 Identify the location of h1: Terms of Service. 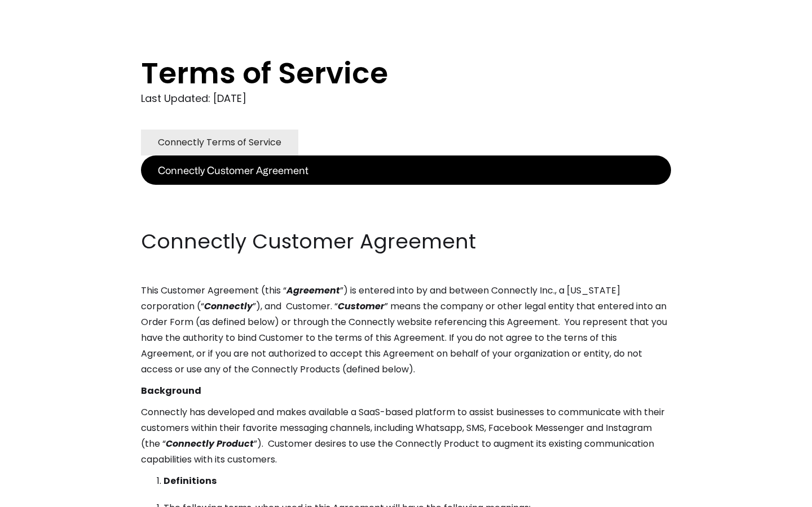
(383, 73).